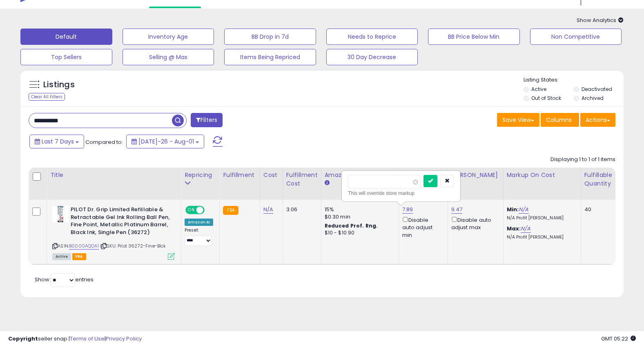  What do you see at coordinates (542, 175) in the screenshot?
I see `div: Markup on Cost` at bounding box center [542, 175].